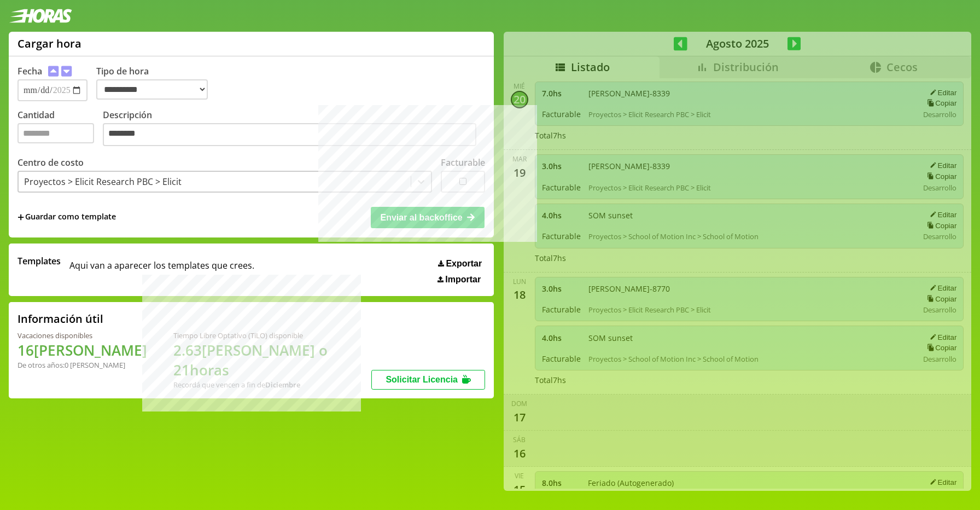 The height and width of the screenshot is (510, 980). I want to click on button: Solicitar Licencia, so click(428, 380).